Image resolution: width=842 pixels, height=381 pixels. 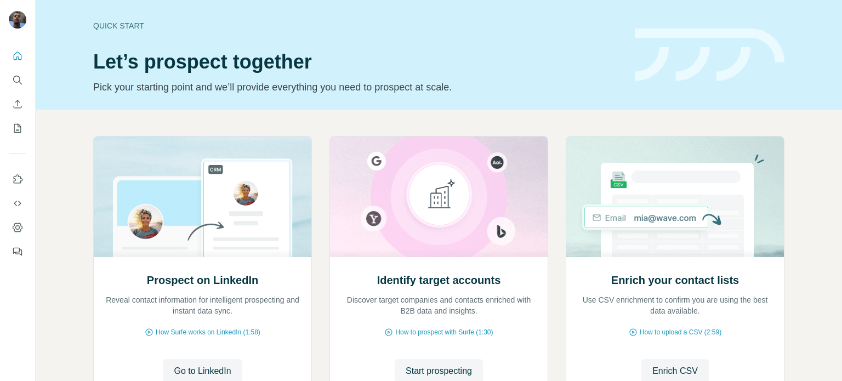 What do you see at coordinates (18, 252) in the screenshot?
I see `button: Feedback` at bounding box center [18, 252].